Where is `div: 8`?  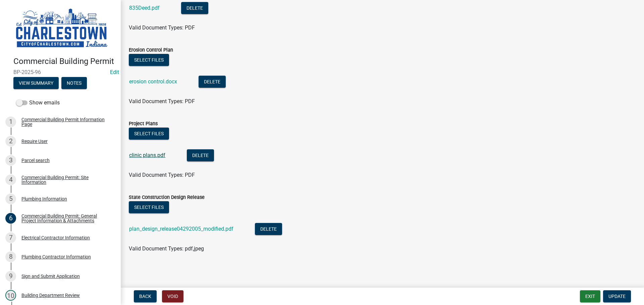 div: 8 is located at coordinates (10, 257).